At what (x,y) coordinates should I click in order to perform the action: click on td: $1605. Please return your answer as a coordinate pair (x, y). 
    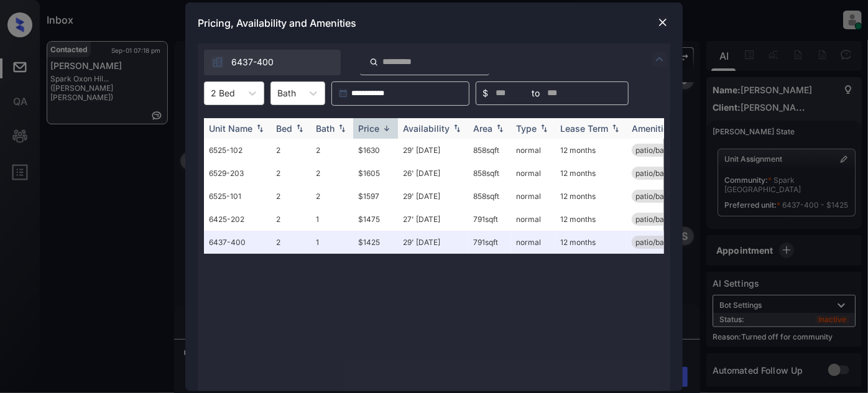
    Looking at the image, I should click on (376, 173).